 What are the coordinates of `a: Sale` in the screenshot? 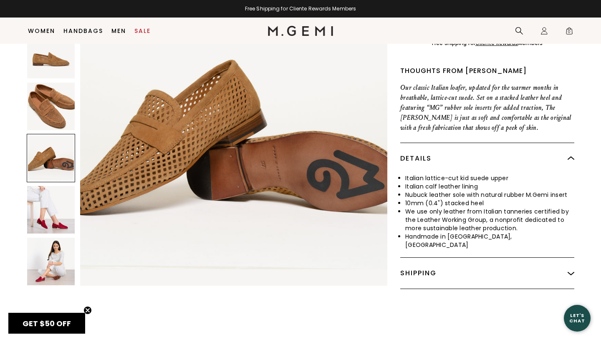 It's located at (142, 31).